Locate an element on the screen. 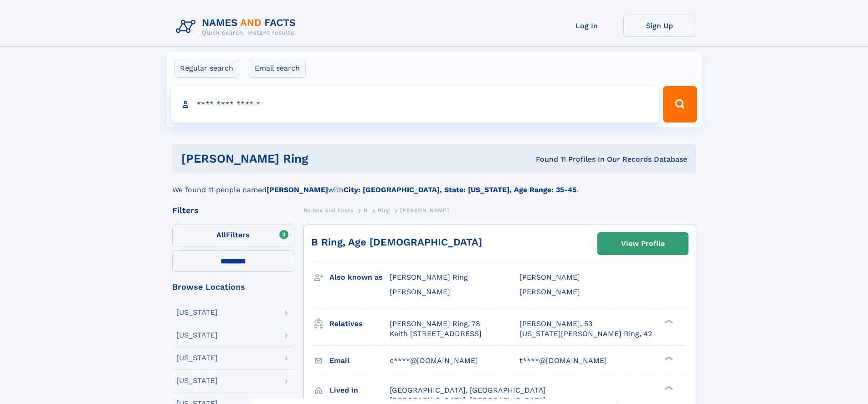 This screenshot has width=868, height=404. h3: Lived in is located at coordinates (360, 390).